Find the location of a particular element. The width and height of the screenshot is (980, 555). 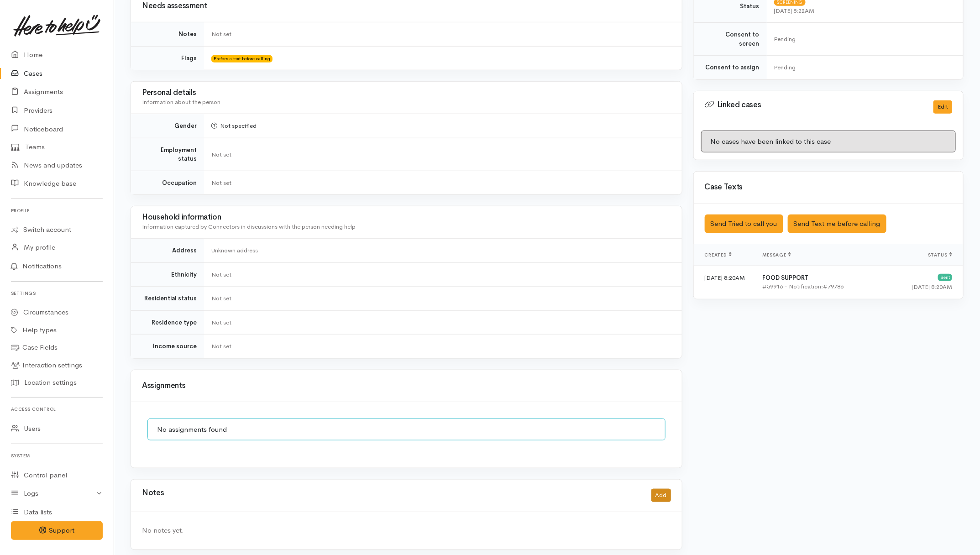

h3: Personal details is located at coordinates (406, 93).